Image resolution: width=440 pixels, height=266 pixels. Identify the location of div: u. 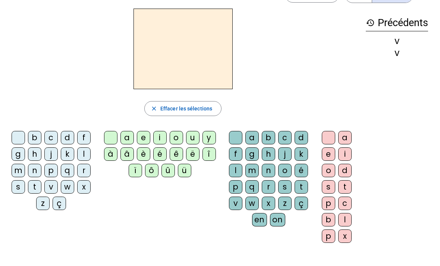
(193, 138).